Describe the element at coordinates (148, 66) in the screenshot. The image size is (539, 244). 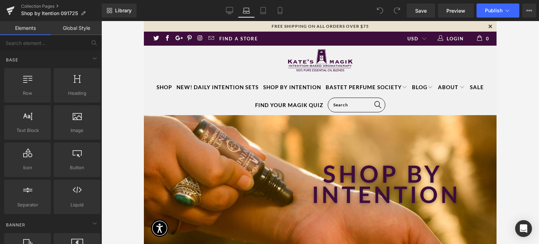
I see `a: Shop by Intention` at that location.